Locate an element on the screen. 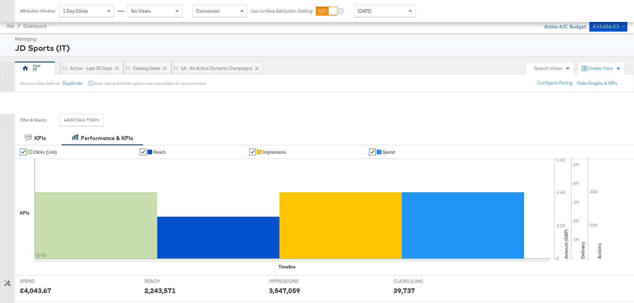 Image resolution: width=634 pixels, height=303 pixels. div: IY is located at coordinates (35, 70).